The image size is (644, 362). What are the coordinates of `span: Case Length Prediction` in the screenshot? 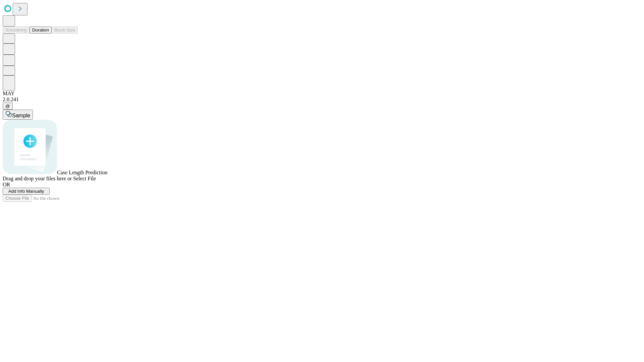 It's located at (82, 172).